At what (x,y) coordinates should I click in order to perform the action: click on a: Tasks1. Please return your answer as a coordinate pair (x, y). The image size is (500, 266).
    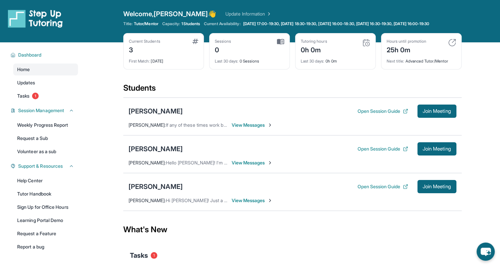
    Looking at the image, I should click on (46, 96).